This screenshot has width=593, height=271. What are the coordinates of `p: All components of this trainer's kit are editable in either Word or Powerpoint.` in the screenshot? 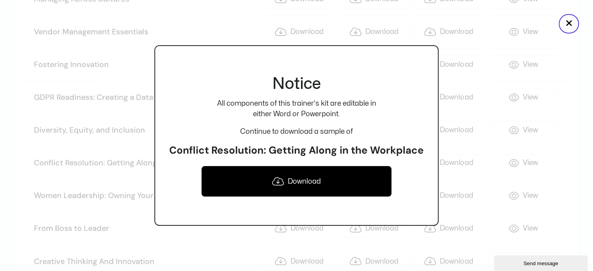 It's located at (297, 109).